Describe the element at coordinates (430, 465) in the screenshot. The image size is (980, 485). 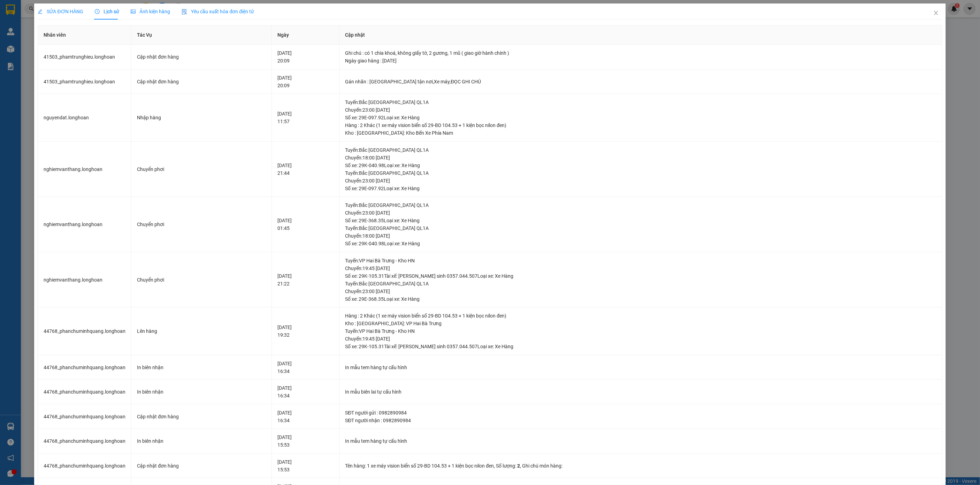
I see `span: 1 xe máy vision biển số 29-BD 104.53 + 1 kiện bọc nilon đen` at that location.